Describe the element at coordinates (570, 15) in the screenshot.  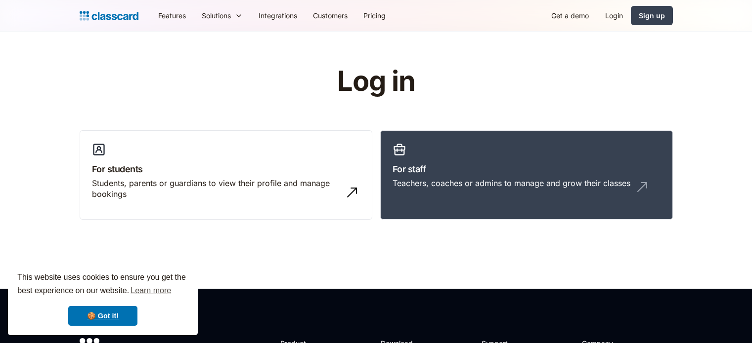
I see `a: Get a demo` at that location.